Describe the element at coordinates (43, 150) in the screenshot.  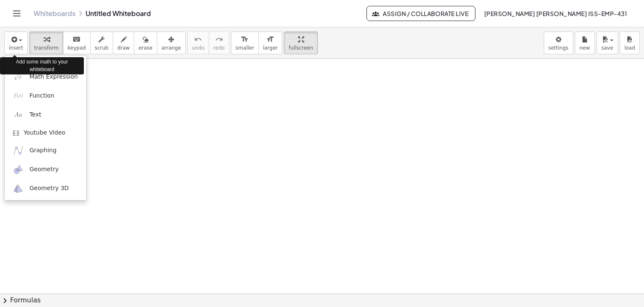
I see `span: Graphing` at that location.